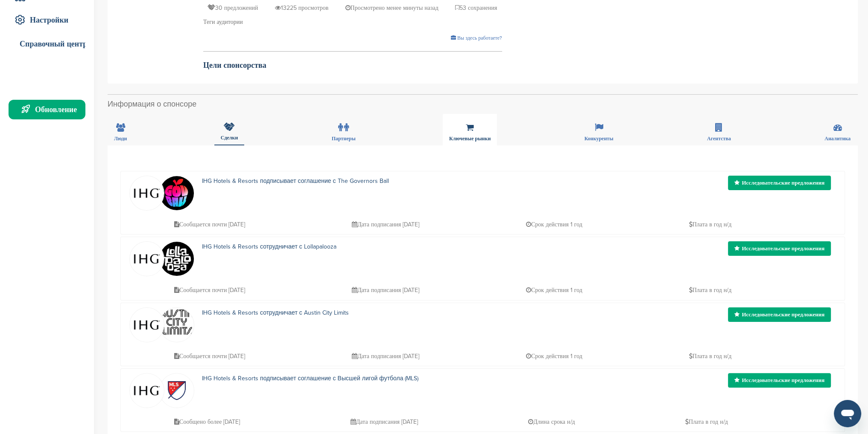 This screenshot has height=434, width=868. What do you see at coordinates (56, 110) in the screenshot?
I see `font: Обновление` at bounding box center [56, 110].